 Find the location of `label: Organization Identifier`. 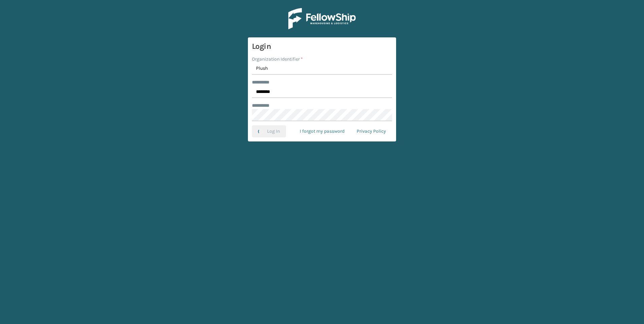

label: Organization Identifier is located at coordinates (277, 59).